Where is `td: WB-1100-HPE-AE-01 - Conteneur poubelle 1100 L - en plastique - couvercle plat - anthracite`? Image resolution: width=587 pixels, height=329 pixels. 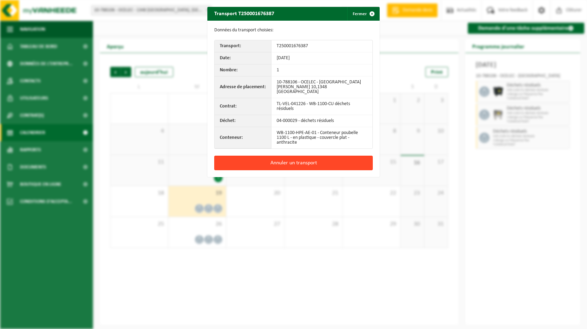 td: WB-1100-HPE-AE-01 - Conteneur poubelle 1100 L - en plastique - couvercle plat - anthracite is located at coordinates (322, 138).